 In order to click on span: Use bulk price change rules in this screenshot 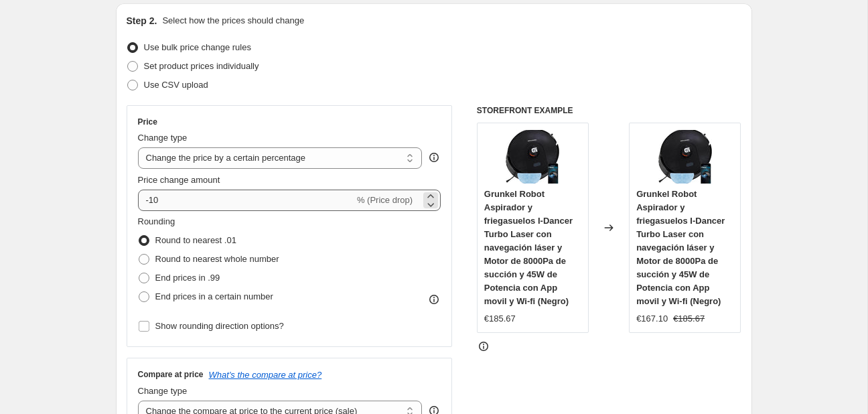, I will do `click(198, 47)`.